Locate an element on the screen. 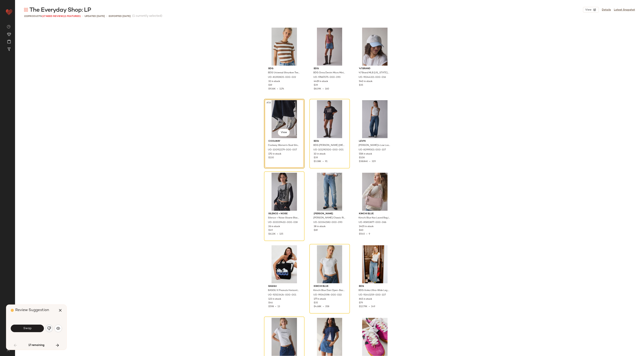 The width and height of the screenshot is (644, 356). span: $540 is located at coordinates (362, 234).